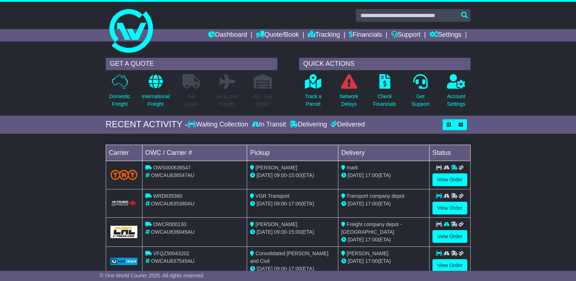 The image size is (576, 281). Describe the element at coordinates (420, 100) in the screenshot. I see `p: Get Support` at that location.